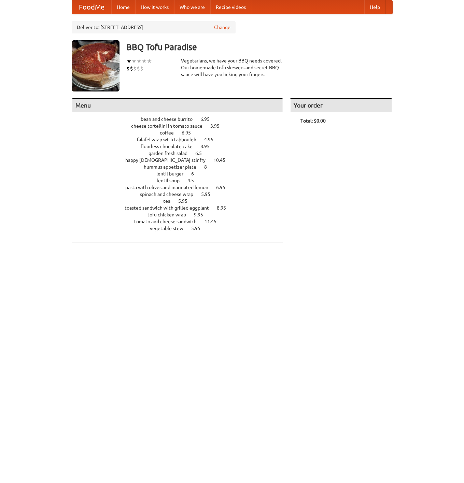  Describe the element at coordinates (209, 167) in the screenshot. I see `span: 8` at that location.